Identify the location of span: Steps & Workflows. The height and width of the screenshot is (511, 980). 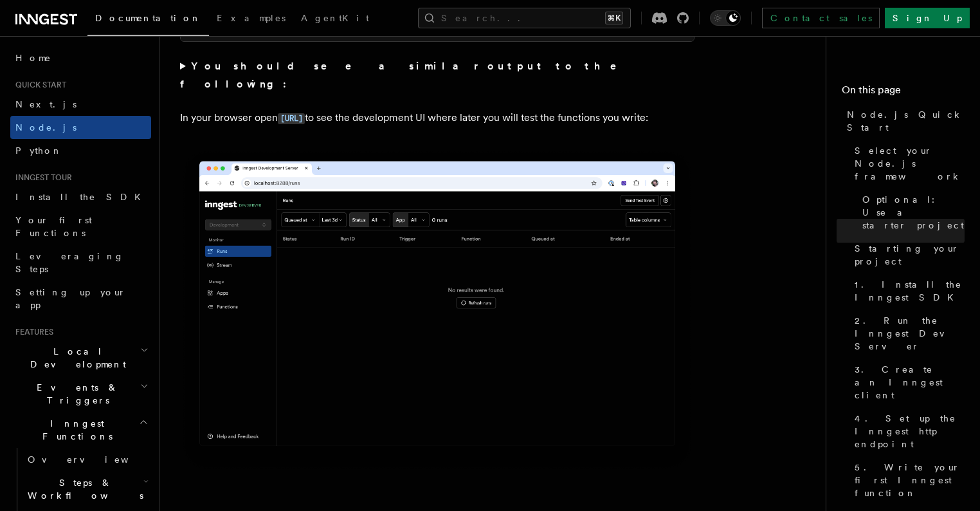
(83, 489).